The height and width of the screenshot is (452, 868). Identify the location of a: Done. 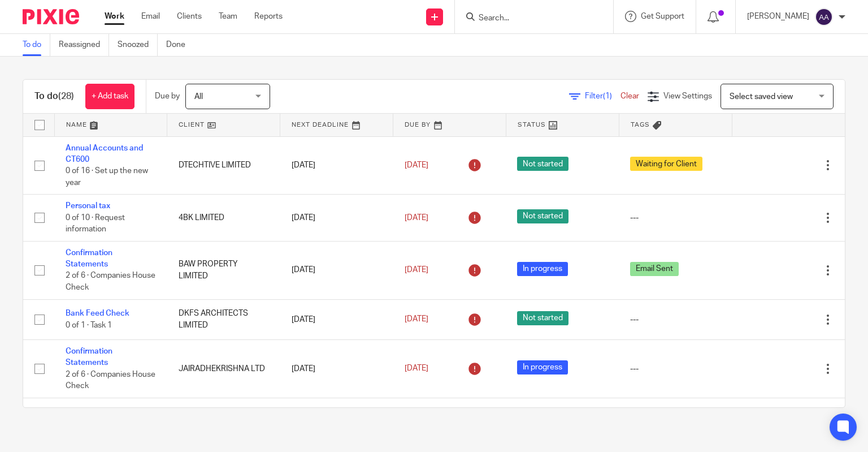
(180, 45).